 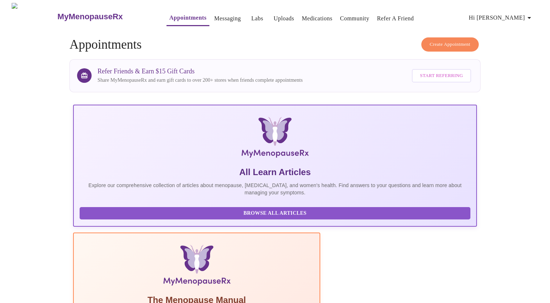 I want to click on h4: Appointments, so click(x=275, y=45).